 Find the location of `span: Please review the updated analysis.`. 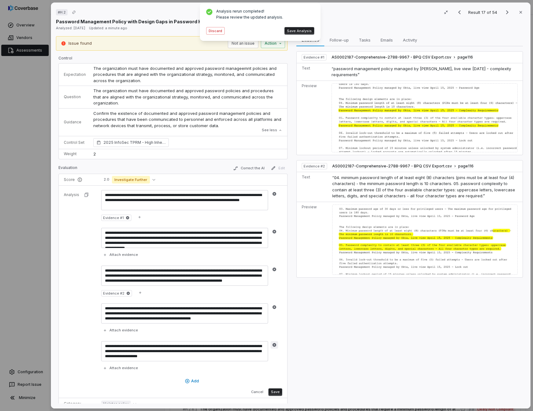

span: Please review the updated analysis. is located at coordinates (250, 17).